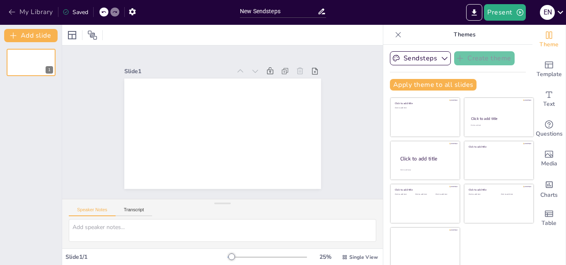 This screenshot has height=265, width=566. Describe the element at coordinates (426, 170) in the screenshot. I see `div: Click to add body` at that location.